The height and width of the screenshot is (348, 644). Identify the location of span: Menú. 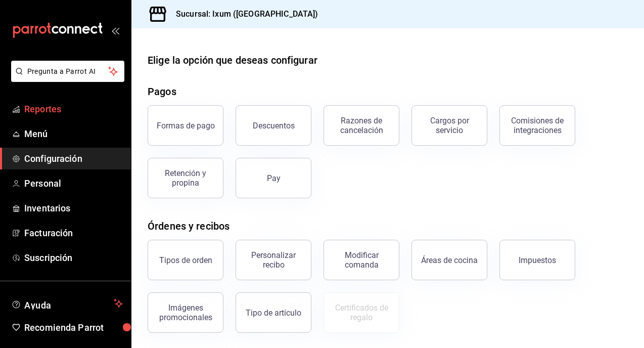
(73, 134).